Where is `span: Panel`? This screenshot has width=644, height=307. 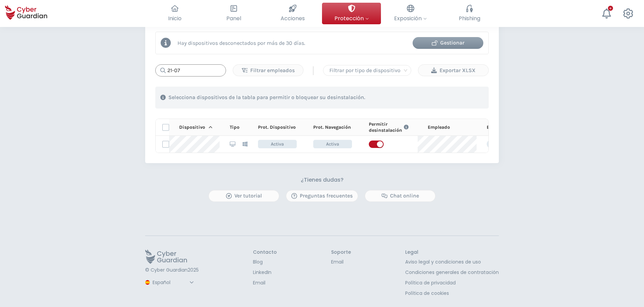
span: Panel is located at coordinates (234, 18).